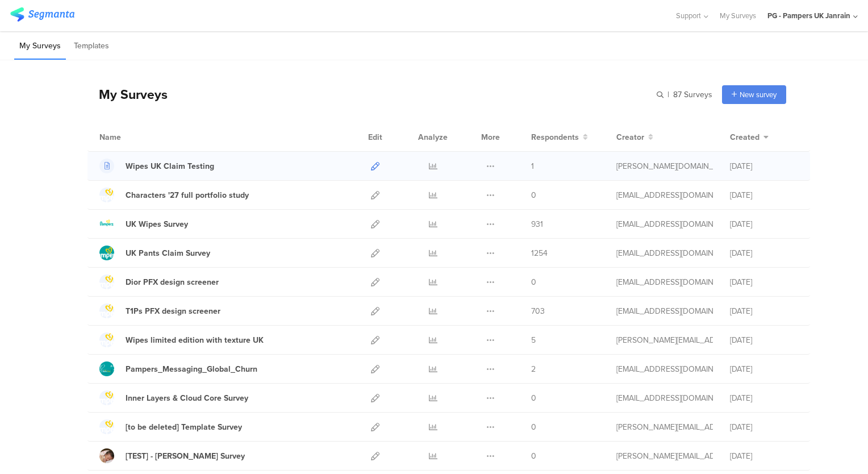 This screenshot has height=474, width=868. What do you see at coordinates (42, 14) in the screenshot?
I see `img: segmanta logo` at bounding box center [42, 14].